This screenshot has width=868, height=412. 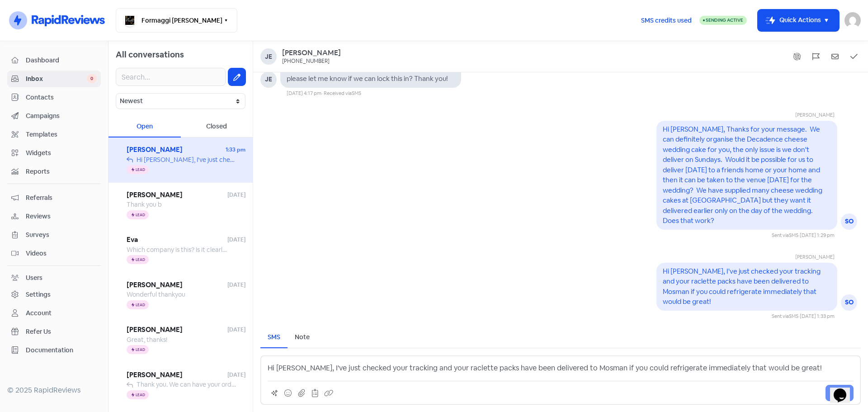 What do you see at coordinates (798, 20) in the screenshot?
I see `button: Quick Actions` at bounding box center [798, 20].